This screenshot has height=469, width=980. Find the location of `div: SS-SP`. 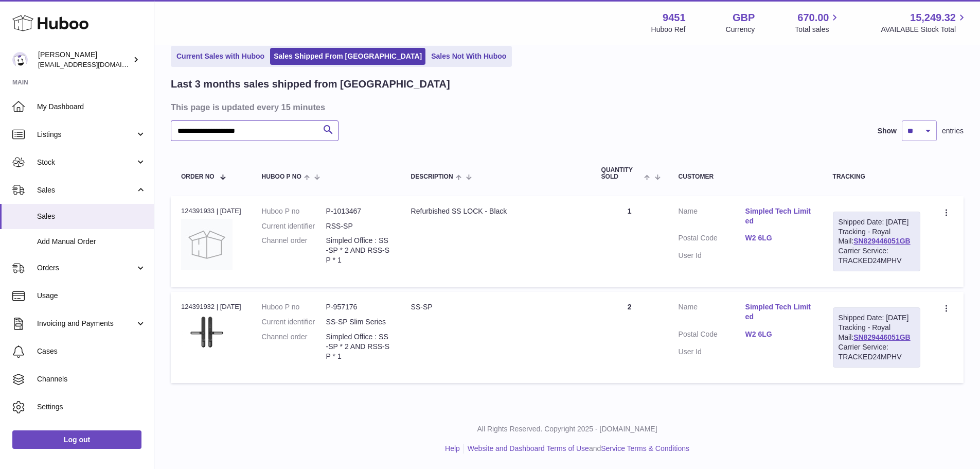

div: SS-SP is located at coordinates (496, 307).